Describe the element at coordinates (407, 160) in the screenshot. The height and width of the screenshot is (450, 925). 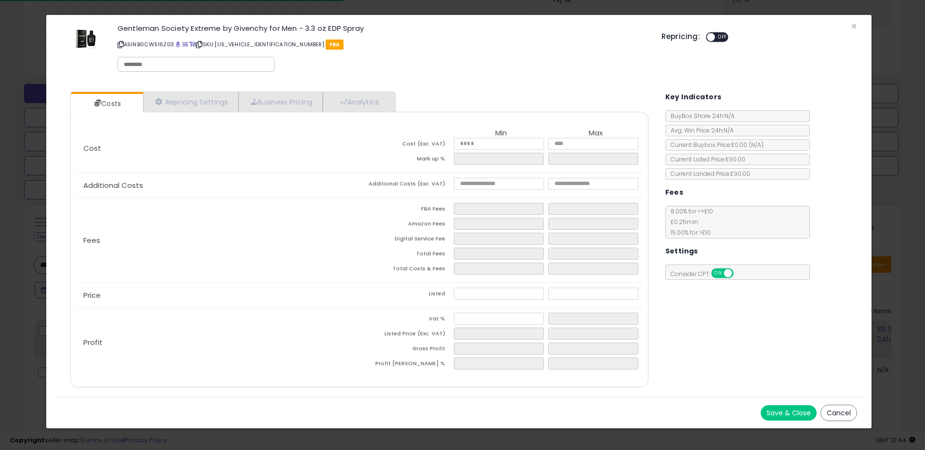
I see `td: Mark up %` at that location.